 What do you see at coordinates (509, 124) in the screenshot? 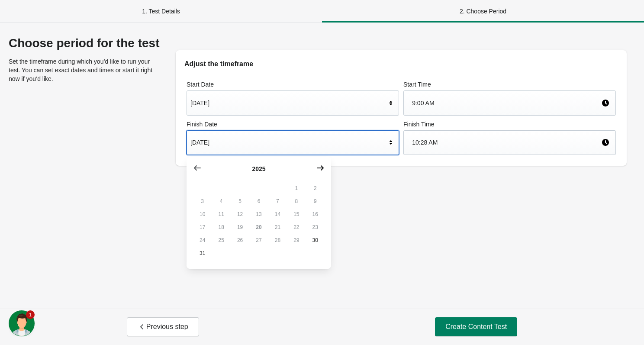
I see `label: Finish Time` at bounding box center [509, 124].